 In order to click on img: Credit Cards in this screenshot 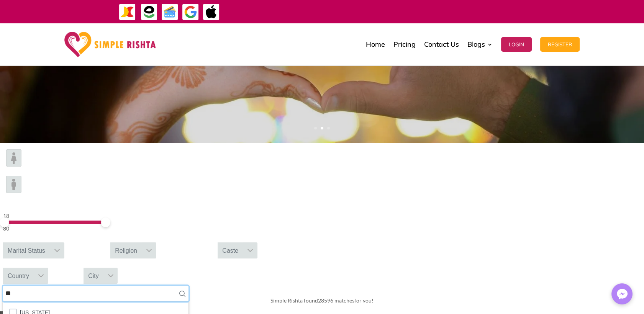, I will do `click(170, 12)`.